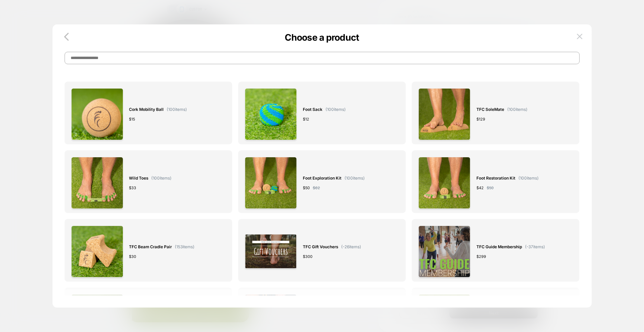 Image resolution: width=644 pixels, height=332 pixels. I want to click on p: Choose a product, so click(322, 37).